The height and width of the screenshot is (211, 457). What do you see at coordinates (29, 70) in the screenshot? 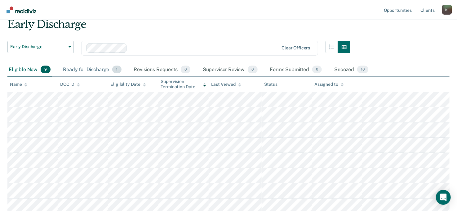
I see `div: Eligible Now9` at bounding box center [29, 70].